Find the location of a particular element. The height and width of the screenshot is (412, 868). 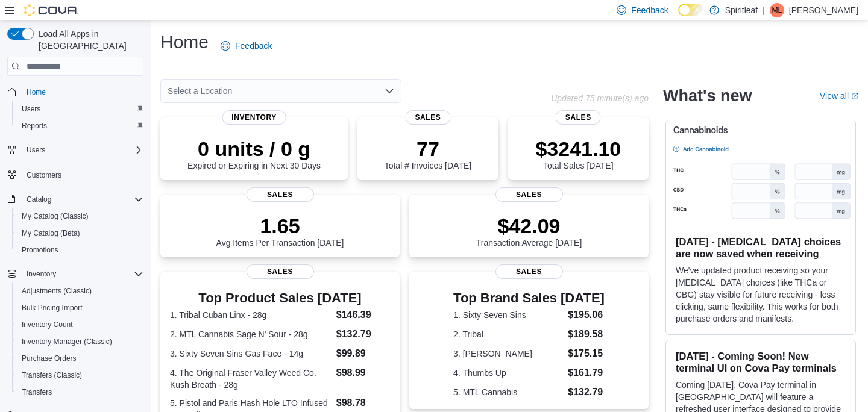

dt: 1. Tribal Cuban Linx - 28g is located at coordinates (251, 315).